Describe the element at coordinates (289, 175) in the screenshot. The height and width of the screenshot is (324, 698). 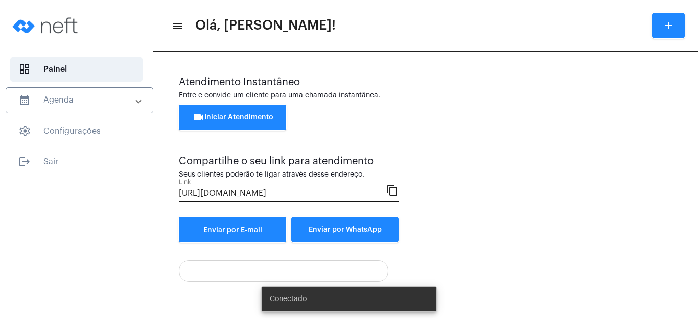
I see `div: Seus clientes poderão te ligar através desse endereço.` at that location.